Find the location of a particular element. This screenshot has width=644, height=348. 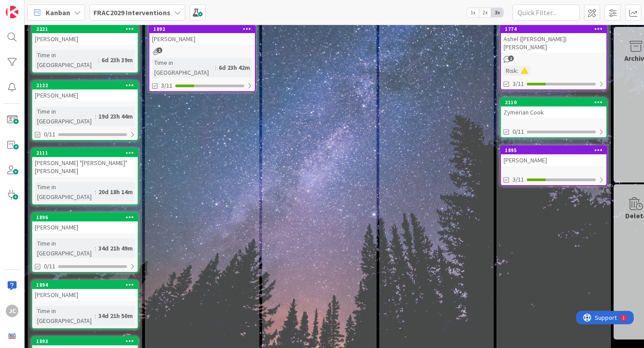

div: 19d 23h 44m is located at coordinates (115, 116).